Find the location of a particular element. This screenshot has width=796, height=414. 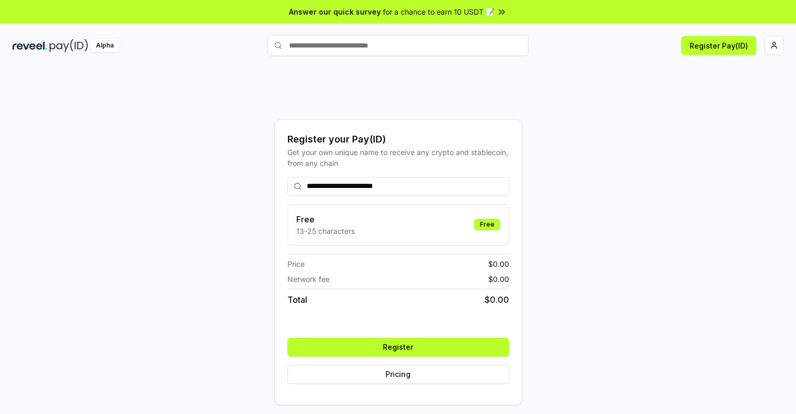

img: pay_id is located at coordinates (69, 45).